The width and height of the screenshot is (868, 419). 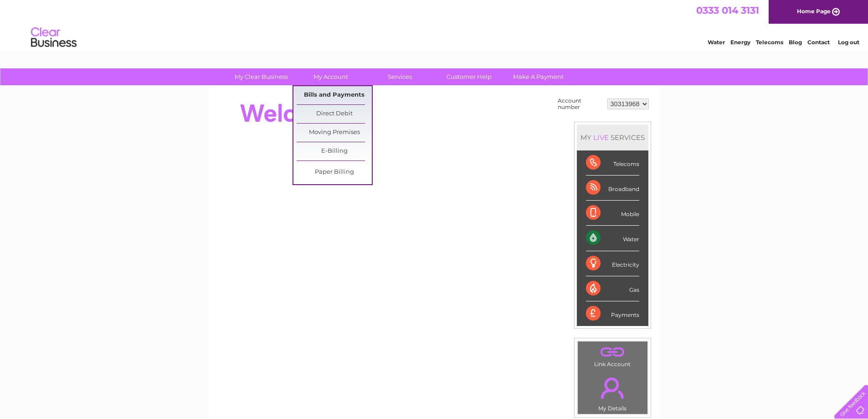 What do you see at coordinates (612, 289) in the screenshot?
I see `div: Gas` at bounding box center [612, 289].